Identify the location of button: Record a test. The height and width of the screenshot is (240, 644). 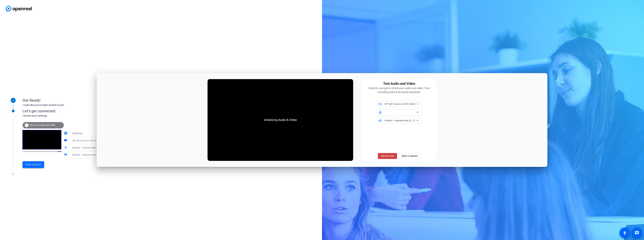
(387, 156).